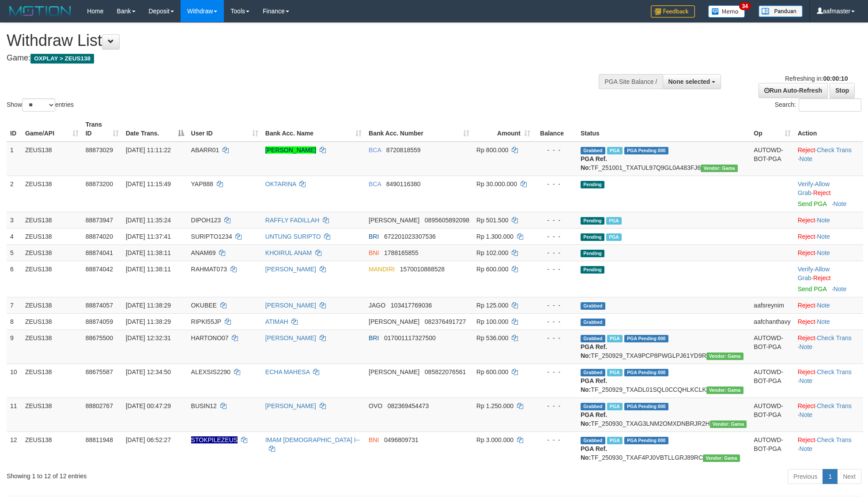 This screenshot has height=499, width=868. What do you see at coordinates (401, 440) in the screenshot?
I see `span: Copy 0496809731 to clipboard` at bounding box center [401, 440].